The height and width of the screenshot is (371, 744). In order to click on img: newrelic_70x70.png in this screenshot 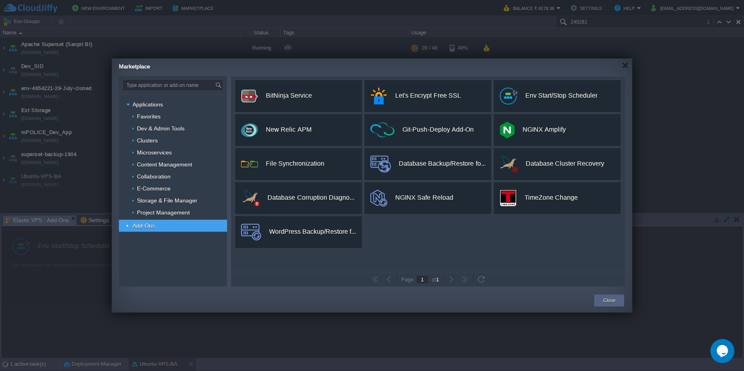, I will do `click(249, 130)`.